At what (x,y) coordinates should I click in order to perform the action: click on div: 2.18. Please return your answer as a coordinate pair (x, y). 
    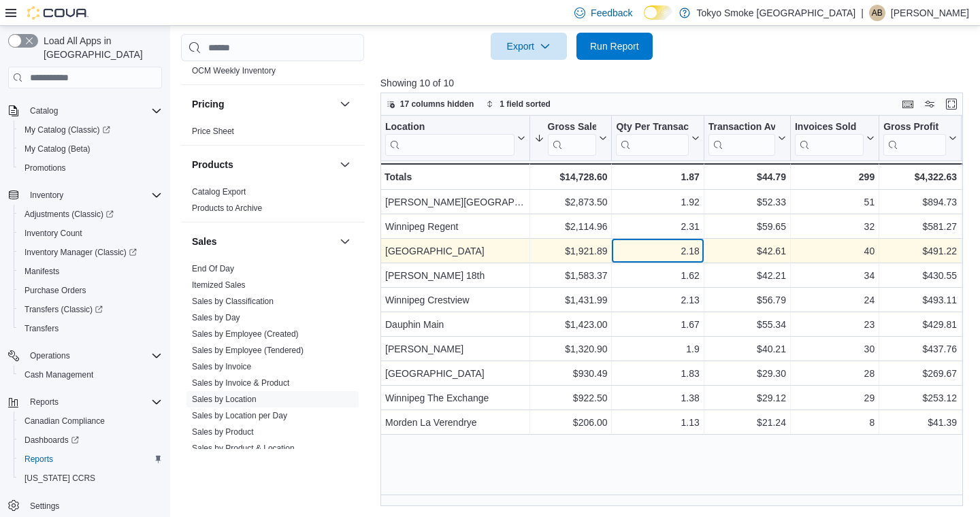
    Looking at the image, I should click on (657, 251).